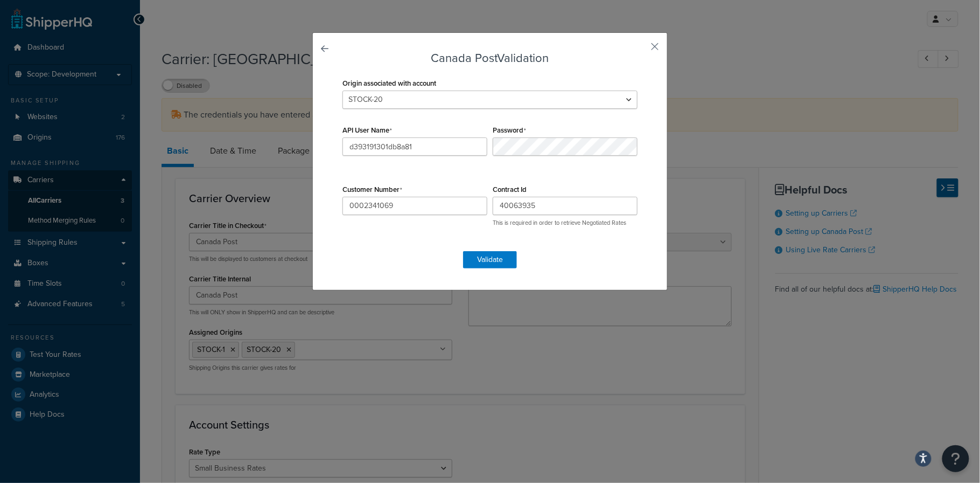 The height and width of the screenshot is (483, 980). What do you see at coordinates (372, 189) in the screenshot?
I see `label: Customer Number` at bounding box center [372, 189].